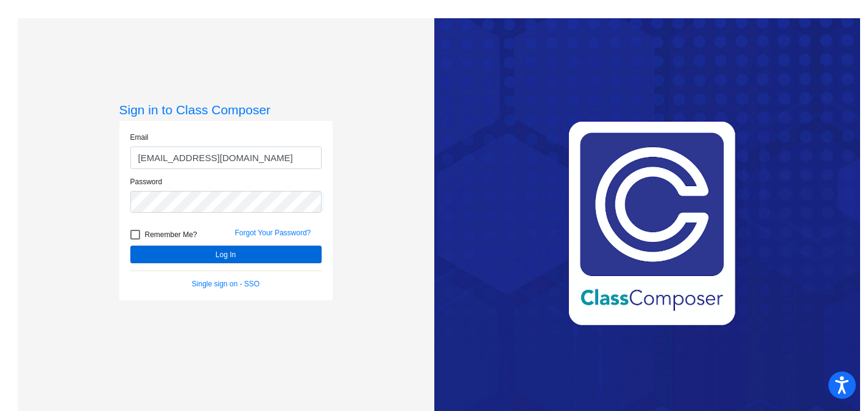  Describe the element at coordinates (146, 182) in the screenshot. I see `label: Password` at that location.